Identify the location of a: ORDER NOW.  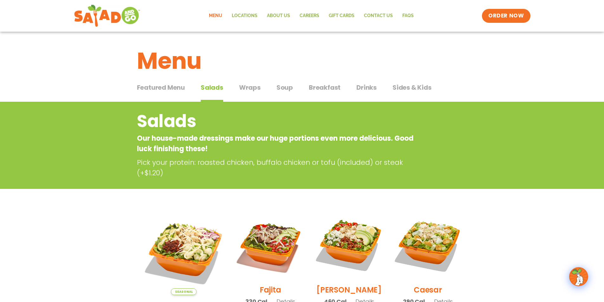
(506, 16).